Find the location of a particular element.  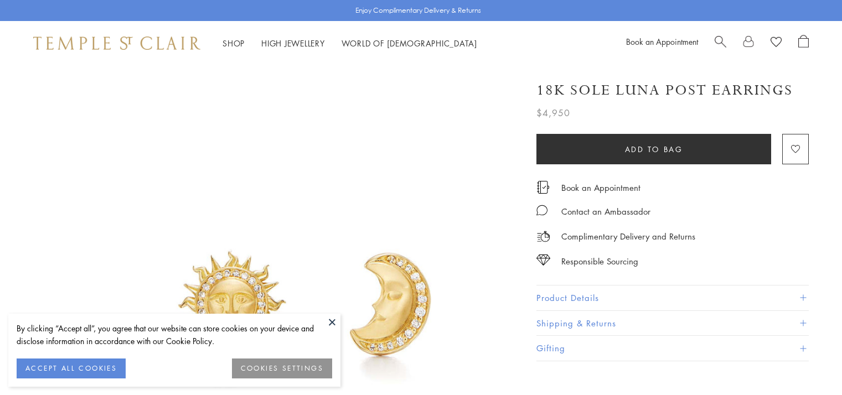

img: icon_sourcing.svg is located at coordinates (543, 260).